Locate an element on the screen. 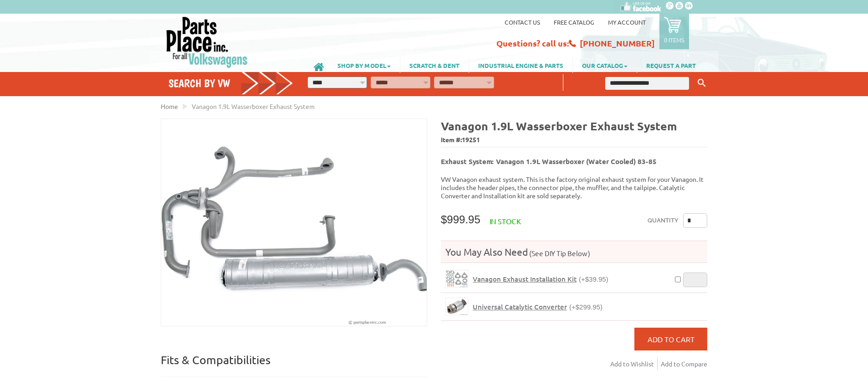  img: Vanagon 1.9L Wasserboxer Exhaust System is located at coordinates (293, 222).